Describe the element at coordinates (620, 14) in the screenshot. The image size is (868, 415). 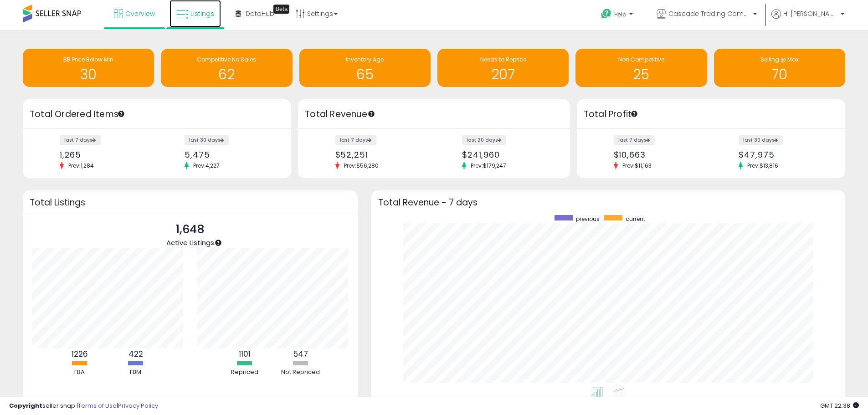
I see `span: Help` at that location.